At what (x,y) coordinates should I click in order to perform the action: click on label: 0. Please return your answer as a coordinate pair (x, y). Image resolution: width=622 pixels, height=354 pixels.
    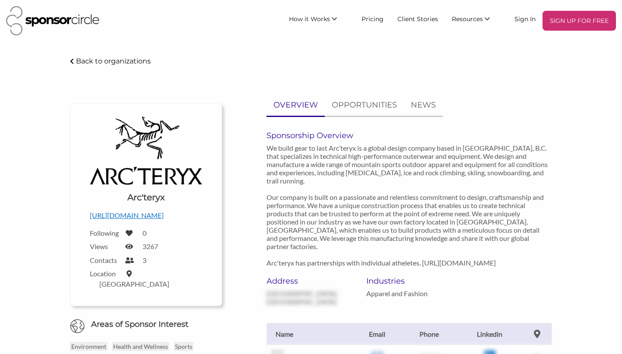
    Looking at the image, I should click on (144, 233).